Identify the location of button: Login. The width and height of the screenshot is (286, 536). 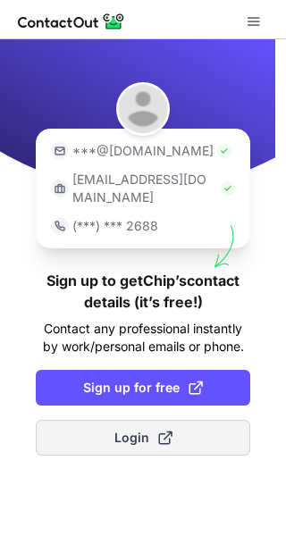
(143, 438).